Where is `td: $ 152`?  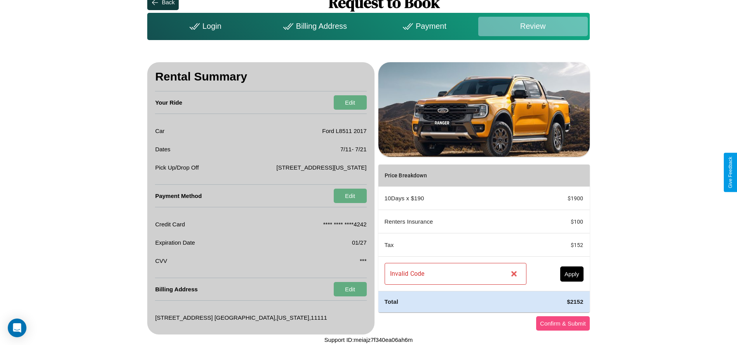 td: $ 152 is located at coordinates (561, 245).